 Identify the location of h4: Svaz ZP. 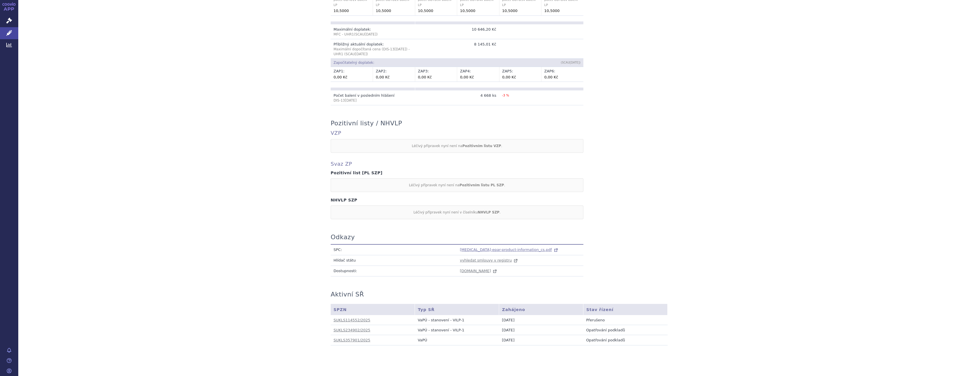
(499, 164).